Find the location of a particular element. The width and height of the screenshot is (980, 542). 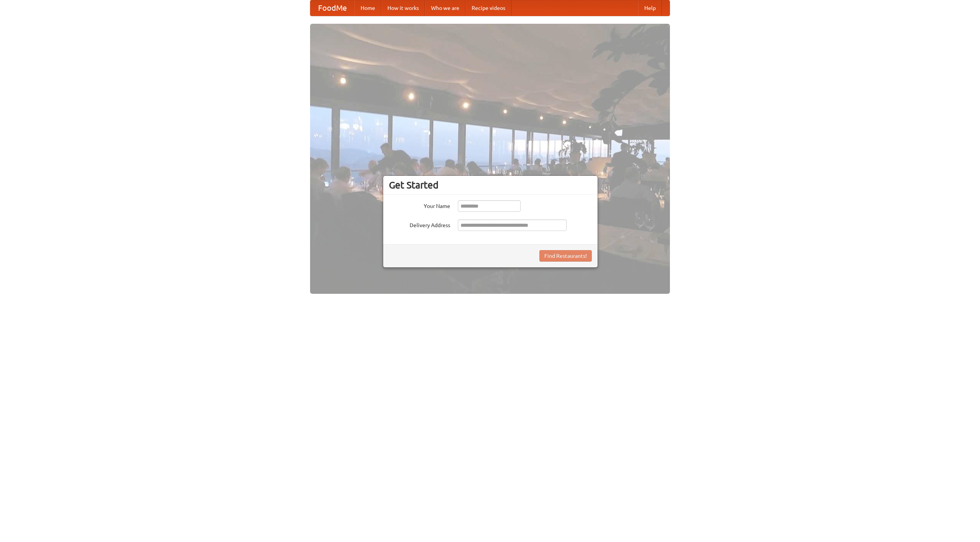

a: FoodMe is located at coordinates (333, 8).